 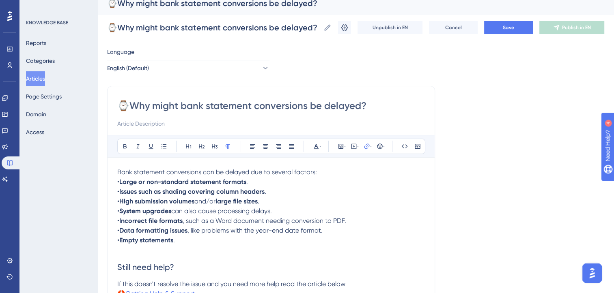 What do you see at coordinates (237, 201) in the screenshot?
I see `strong: large file sizes` at bounding box center [237, 201].